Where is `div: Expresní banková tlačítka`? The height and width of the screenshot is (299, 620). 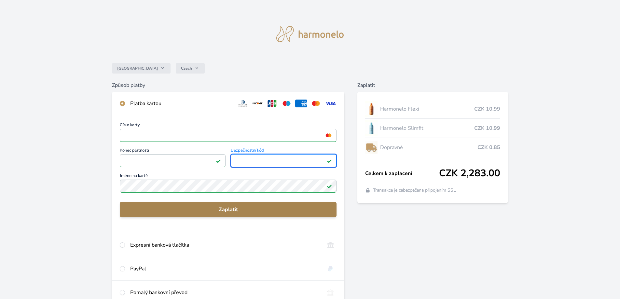 div: Expresní banková tlačítka is located at coordinates (225, 245).